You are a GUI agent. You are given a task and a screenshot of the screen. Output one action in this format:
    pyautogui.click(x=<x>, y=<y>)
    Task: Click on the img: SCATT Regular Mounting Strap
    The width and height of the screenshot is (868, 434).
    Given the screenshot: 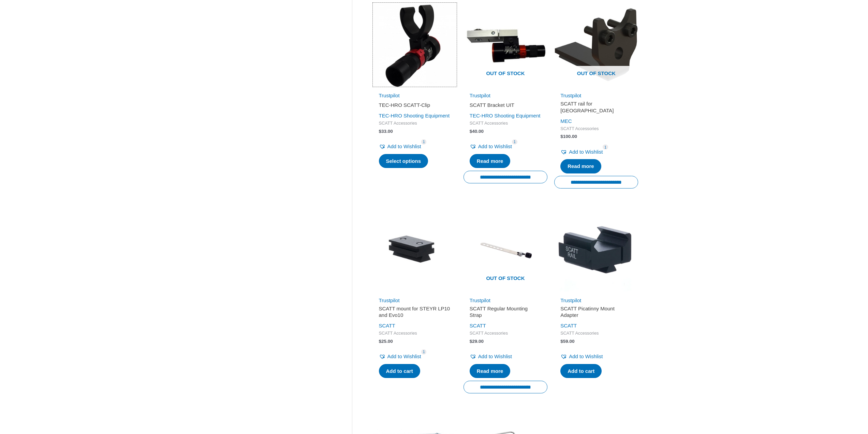 What is the action you would take?
    pyautogui.click(x=505, y=250)
    